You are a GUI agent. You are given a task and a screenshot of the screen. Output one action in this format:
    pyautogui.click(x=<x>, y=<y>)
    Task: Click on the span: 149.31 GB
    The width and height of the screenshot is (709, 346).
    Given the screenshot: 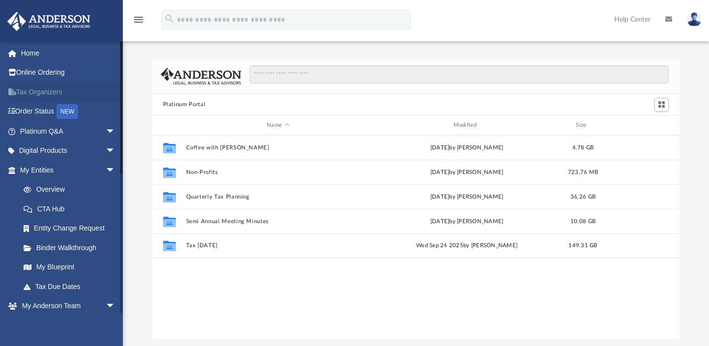 What is the action you would take?
    pyautogui.click(x=582, y=245)
    